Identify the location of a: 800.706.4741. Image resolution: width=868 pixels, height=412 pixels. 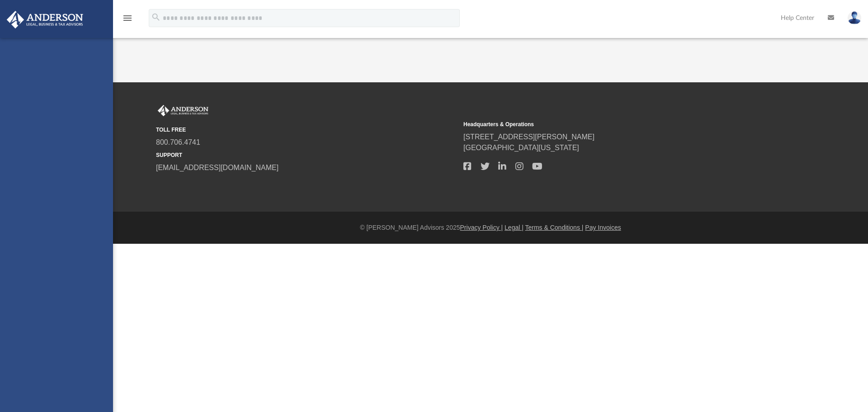
(178, 142).